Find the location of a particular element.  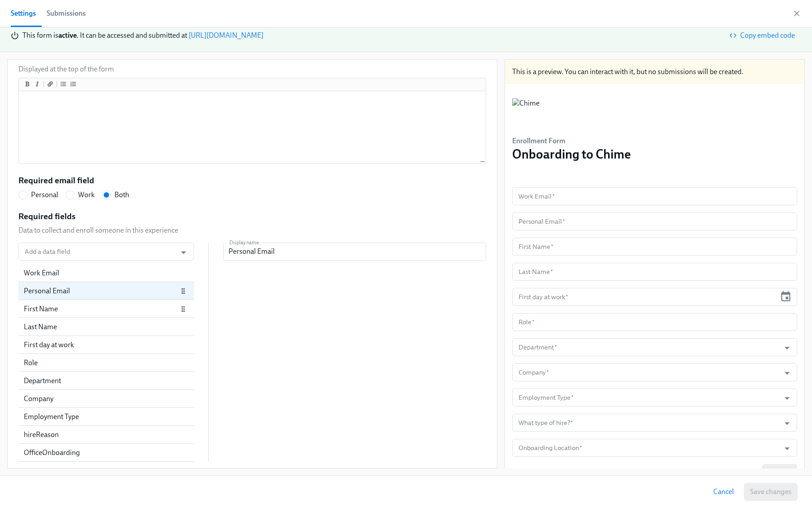

span: Settings is located at coordinates (24, 13).